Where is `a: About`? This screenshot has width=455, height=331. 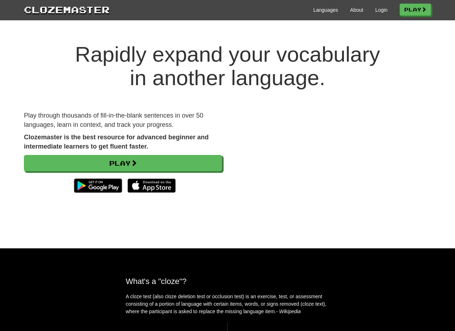 a: About is located at coordinates (356, 10).